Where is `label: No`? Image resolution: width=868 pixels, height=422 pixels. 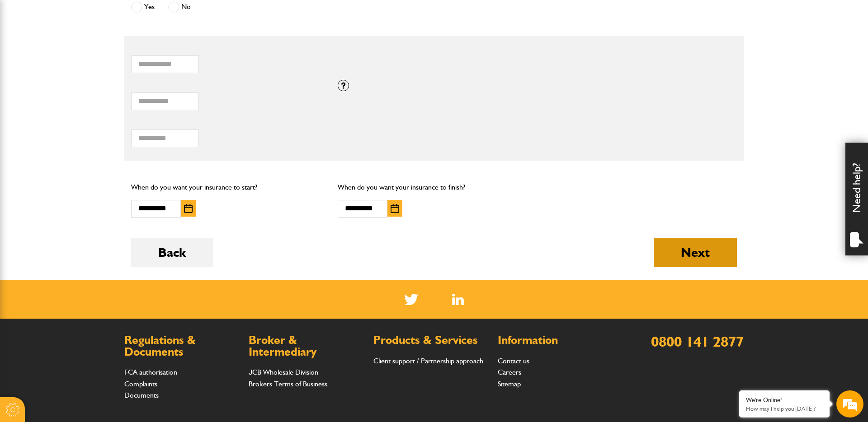 label: No is located at coordinates (180, 7).